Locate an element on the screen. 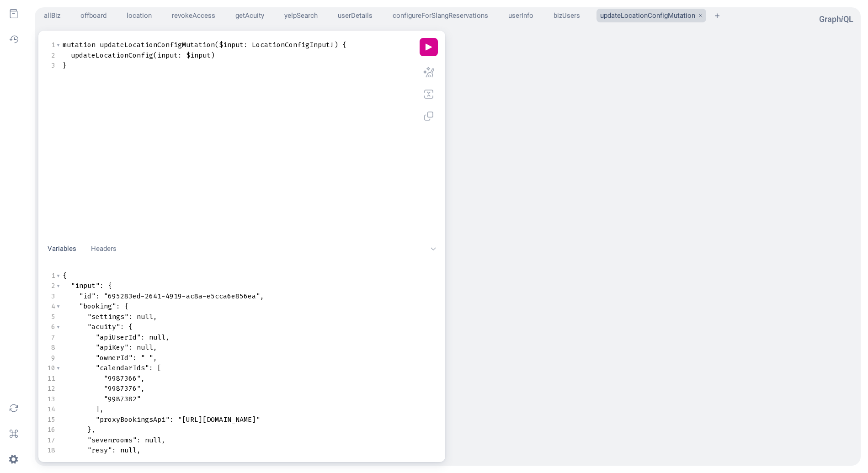 Image resolution: width=868 pixels, height=473 pixels. div: 1 is located at coordinates (50, 45).